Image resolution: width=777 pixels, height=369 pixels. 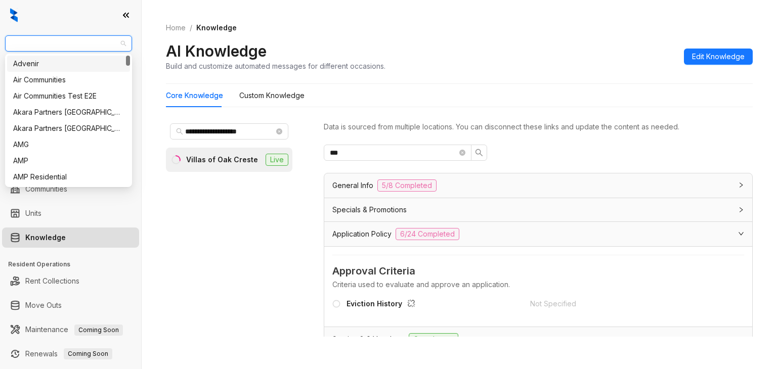 I want to click on div: Core Knowledge, so click(x=194, y=96).